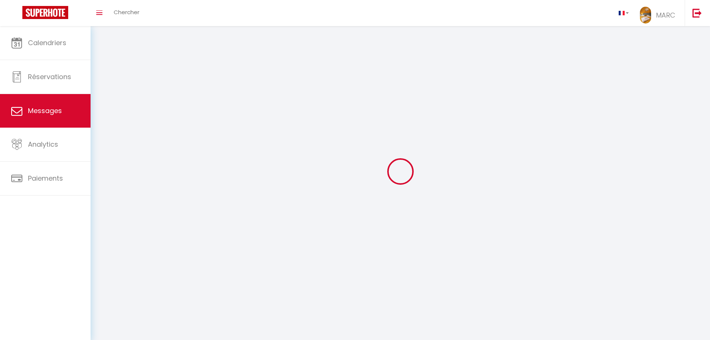  What do you see at coordinates (43, 144) in the screenshot?
I see `span: Analytics` at bounding box center [43, 144].